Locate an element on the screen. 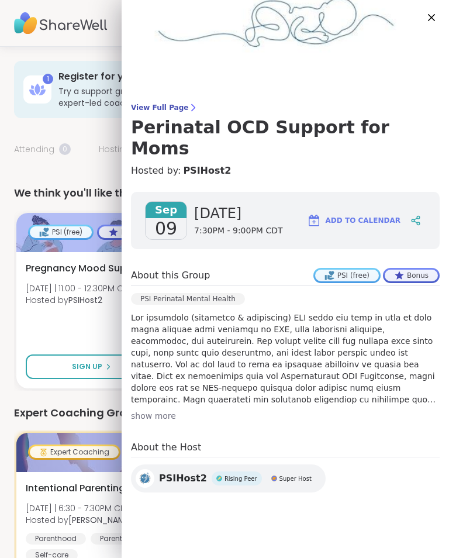 This screenshot has width=449, height=558. img: ShareWell Logomark is located at coordinates (314, 221).